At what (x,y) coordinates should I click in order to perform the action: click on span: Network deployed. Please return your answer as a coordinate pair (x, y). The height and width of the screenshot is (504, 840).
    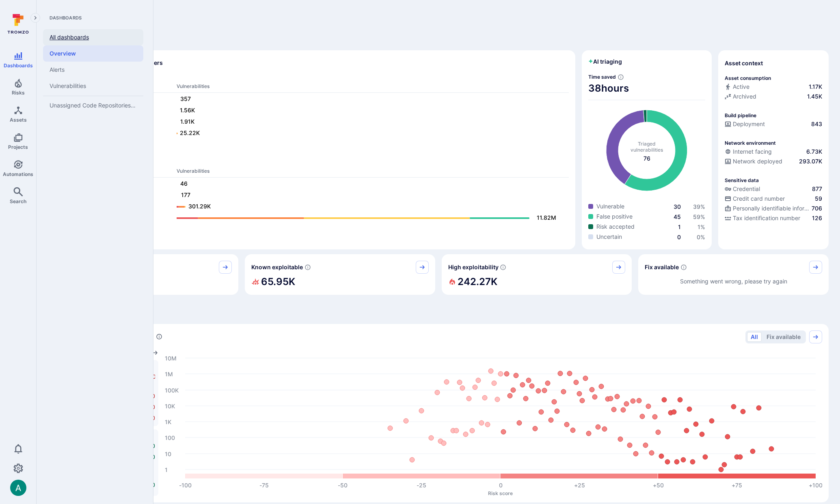
    Looking at the image, I should click on (757, 161).